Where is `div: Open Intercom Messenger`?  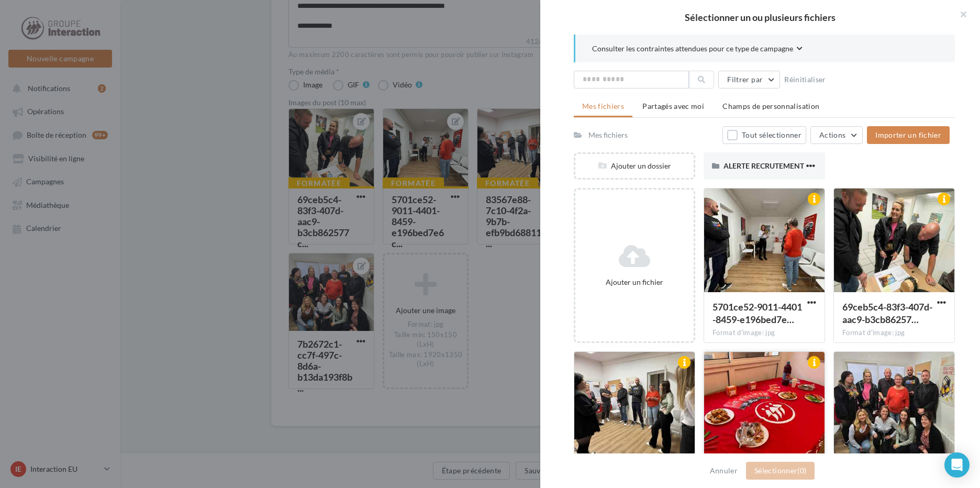
div: Open Intercom Messenger is located at coordinates (957, 465).